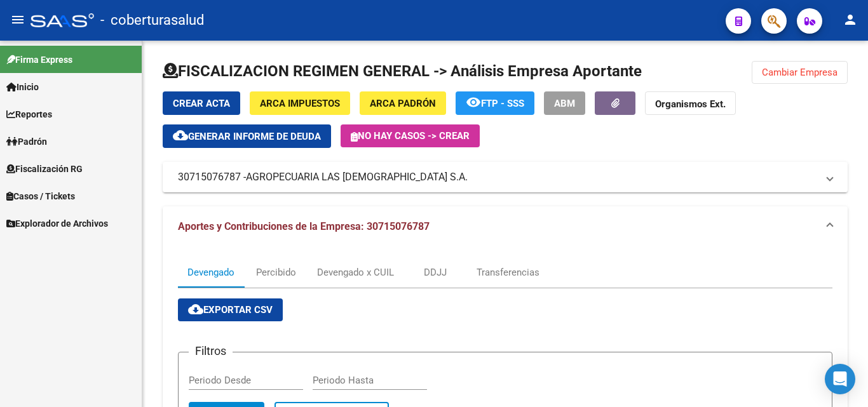  What do you see at coordinates (57, 224) in the screenshot?
I see `span: Explorador de Archivos` at bounding box center [57, 224].